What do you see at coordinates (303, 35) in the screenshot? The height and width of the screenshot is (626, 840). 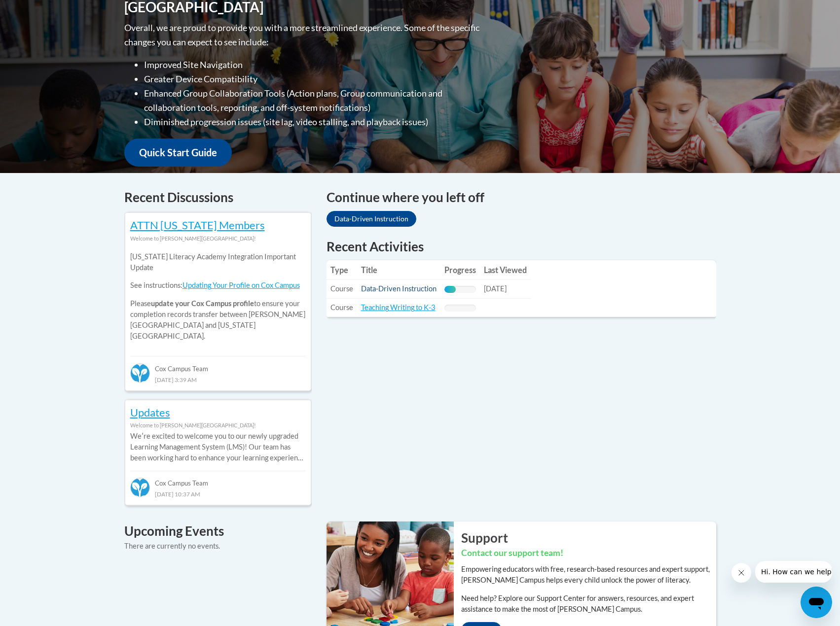 I see `p: Overall, we are proud to provide you with a more streamlined experience. Some of the specific cha...` at bounding box center [303, 35].